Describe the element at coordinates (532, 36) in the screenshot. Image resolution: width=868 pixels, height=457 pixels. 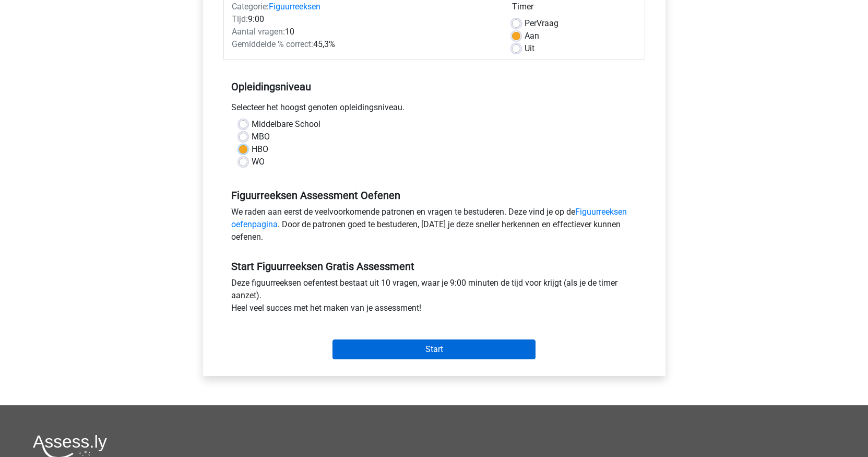
I see `label: Aan` at that location.